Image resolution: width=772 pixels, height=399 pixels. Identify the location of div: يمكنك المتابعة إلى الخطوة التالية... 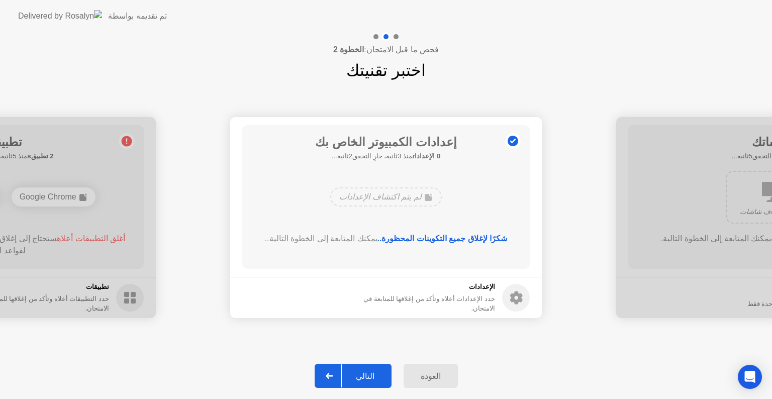
(386, 239).